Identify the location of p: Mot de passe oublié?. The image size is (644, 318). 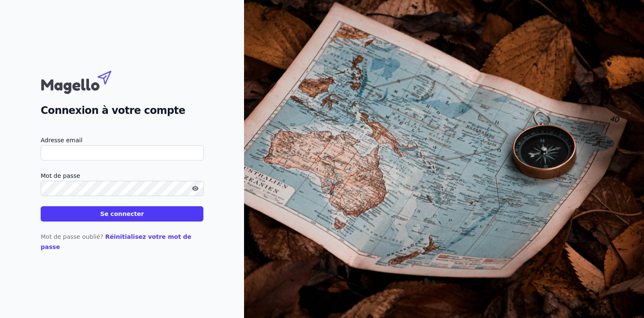
(122, 242).